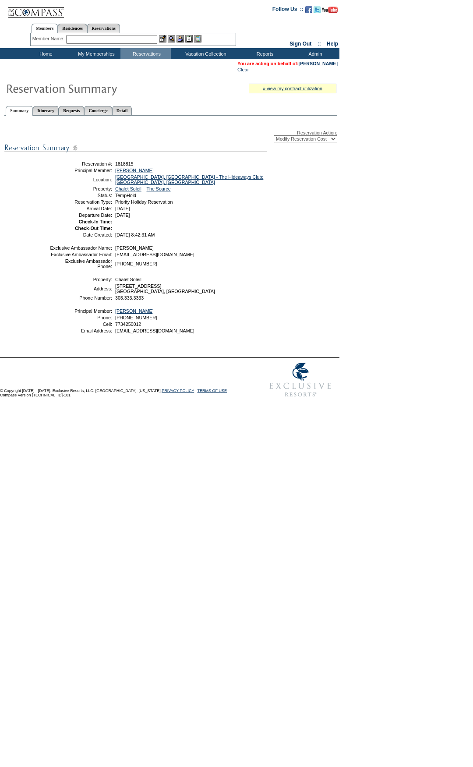 This screenshot has width=473, height=767. I want to click on img: View, so click(171, 39).